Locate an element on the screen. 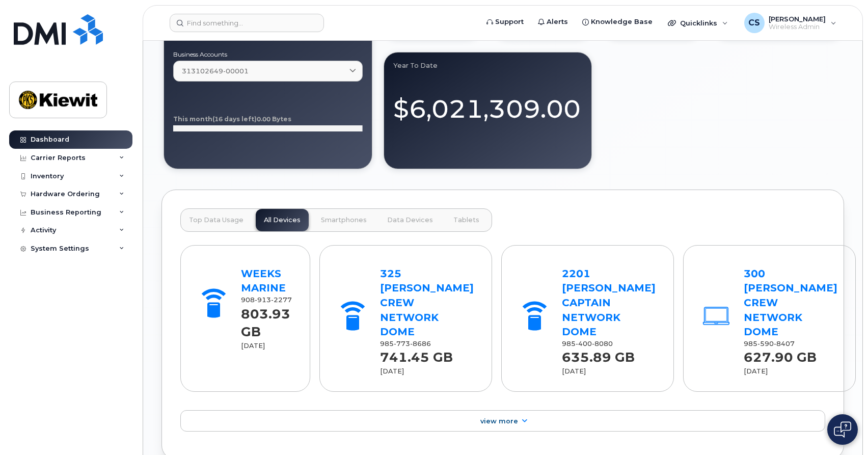 This screenshot has width=868, height=455. a: Support is located at coordinates (505, 22).